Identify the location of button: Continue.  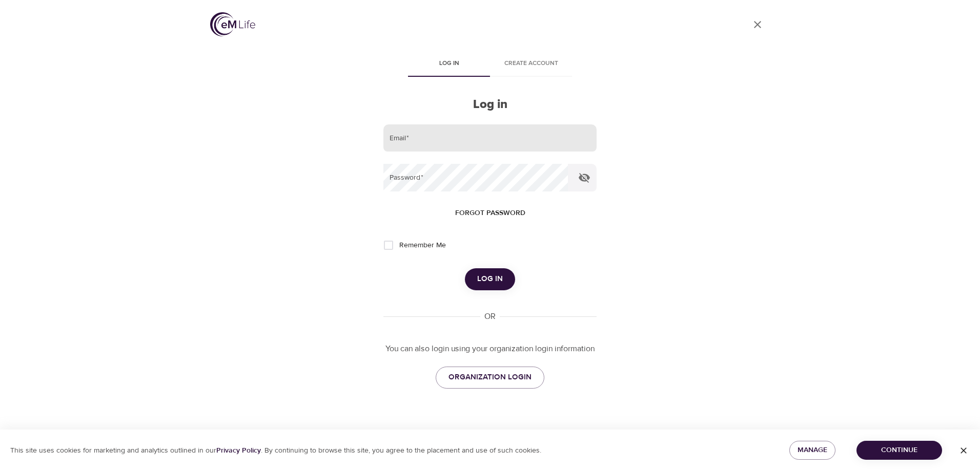
(899, 450).